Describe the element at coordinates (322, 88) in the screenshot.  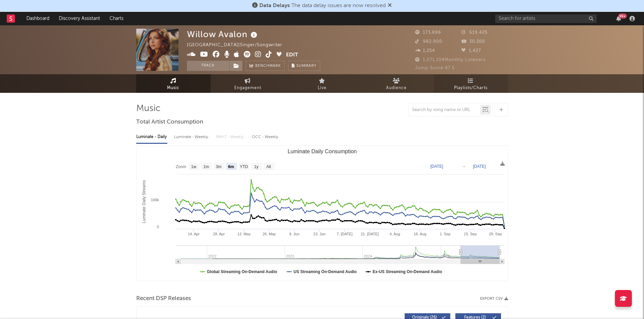
I see `span: Live` at that location.